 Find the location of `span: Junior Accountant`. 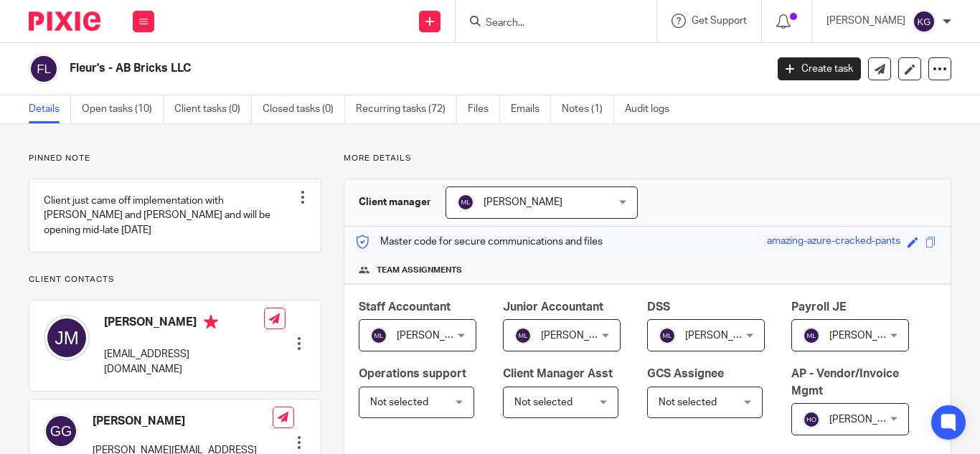

span: Junior Accountant is located at coordinates (553, 307).